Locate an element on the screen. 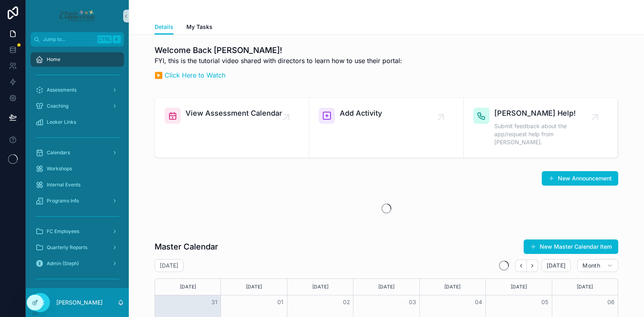  h1: Master Calendar is located at coordinates (186, 247).